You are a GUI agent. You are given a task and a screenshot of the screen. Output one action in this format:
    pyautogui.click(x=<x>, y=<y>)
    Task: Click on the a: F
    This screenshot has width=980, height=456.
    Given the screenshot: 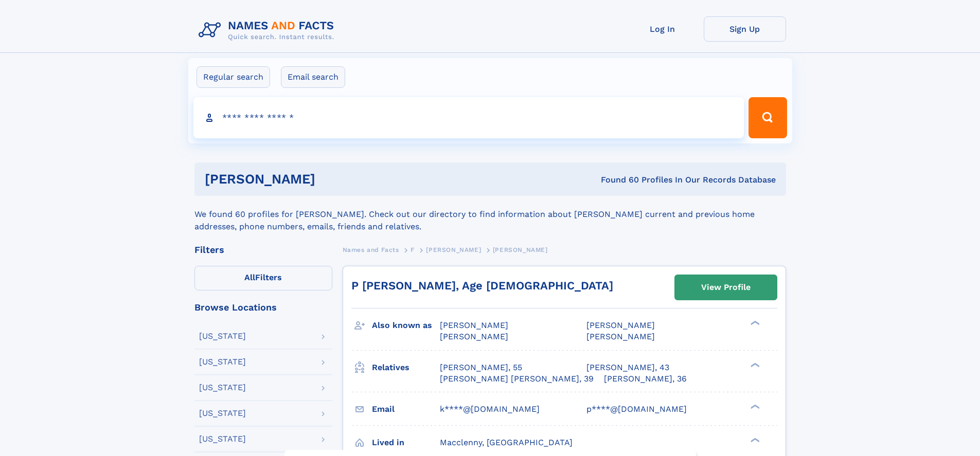 What is the action you would take?
    pyautogui.click(x=412, y=249)
    